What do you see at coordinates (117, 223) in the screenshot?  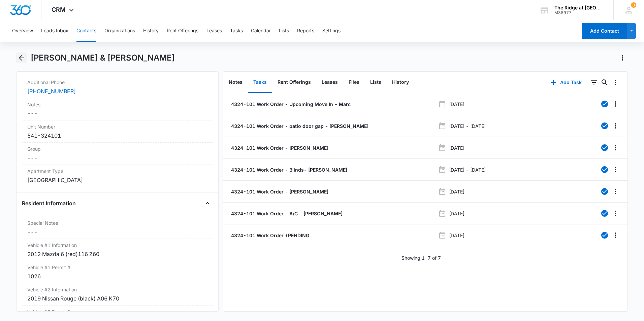 I see `label: Special Notes` at bounding box center [117, 223].